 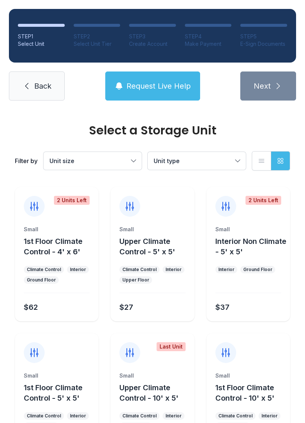 I want to click on span: 1st Floor Climate Control - 4' x 6', so click(x=53, y=246).